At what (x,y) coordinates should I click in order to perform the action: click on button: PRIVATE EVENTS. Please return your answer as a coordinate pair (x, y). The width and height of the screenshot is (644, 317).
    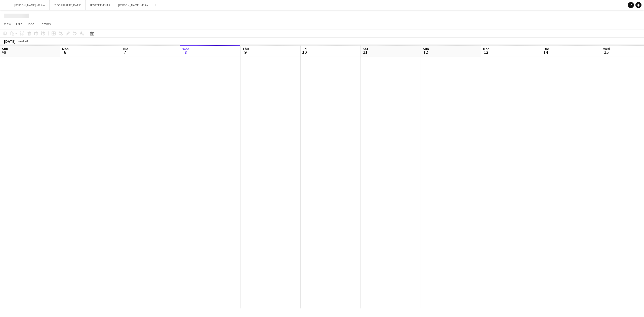
    Looking at the image, I should click on (100, 5).